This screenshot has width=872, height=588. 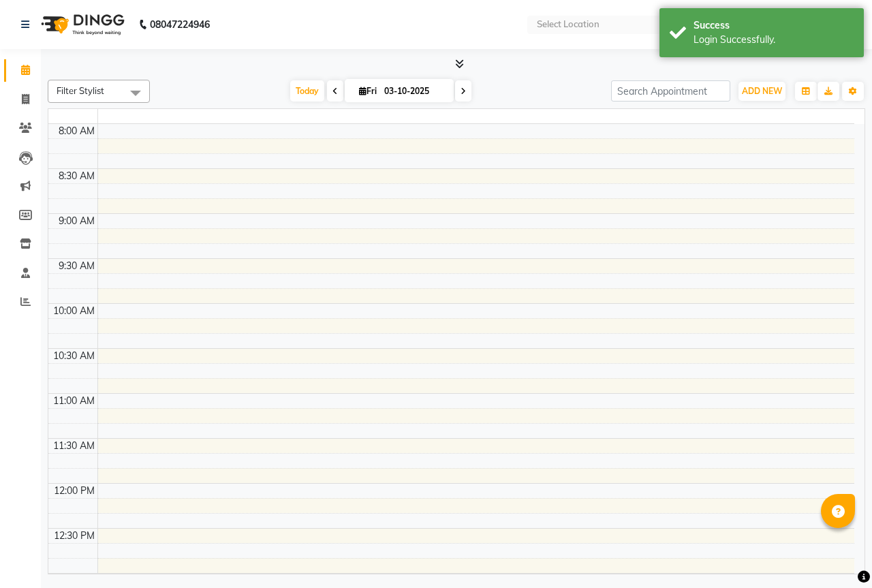 I want to click on div: Success, so click(x=773, y=25).